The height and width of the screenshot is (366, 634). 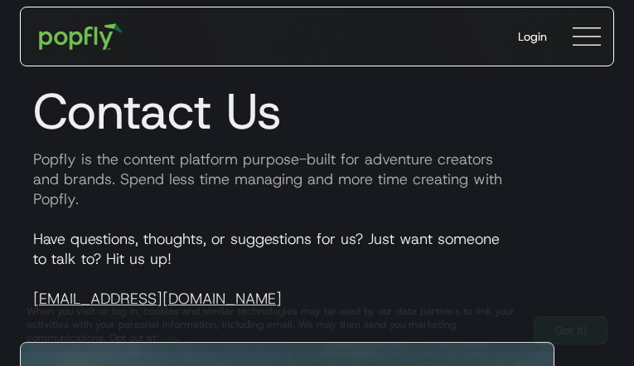 What do you see at coordinates (80, 36) in the screenshot?
I see `a: home` at bounding box center [80, 36].